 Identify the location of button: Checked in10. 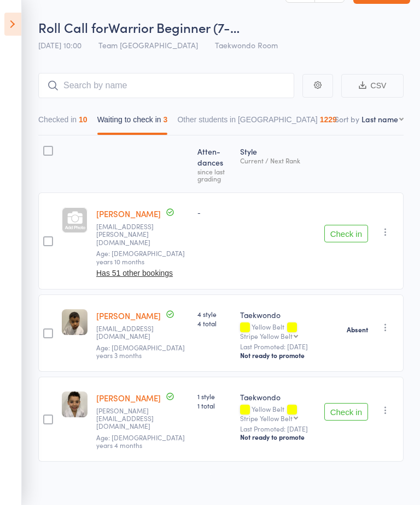
(63, 122).